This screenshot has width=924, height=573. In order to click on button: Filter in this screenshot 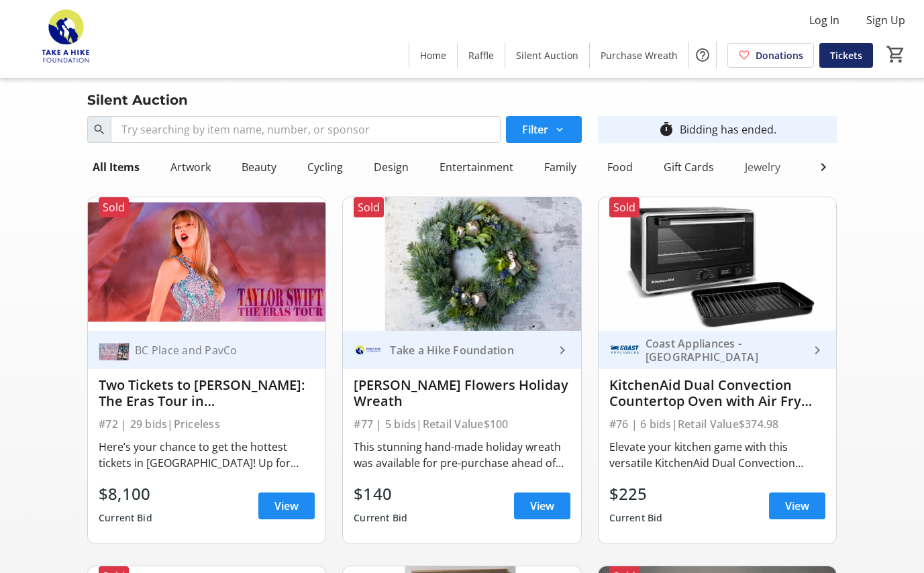, I will do `click(544, 129)`.